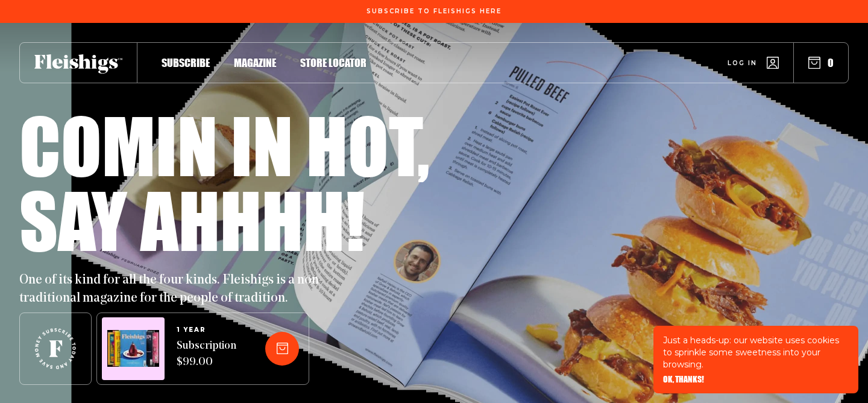 This screenshot has height=403, width=868. I want to click on img: Magazines image, so click(133, 348).